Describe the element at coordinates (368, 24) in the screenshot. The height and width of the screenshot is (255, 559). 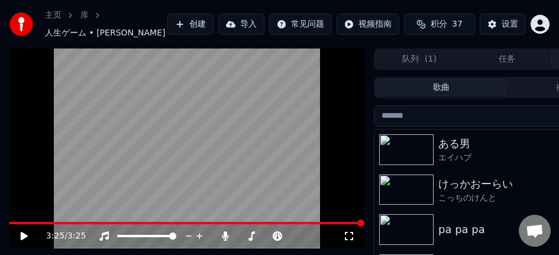
I see `button: 视频指南` at that location.